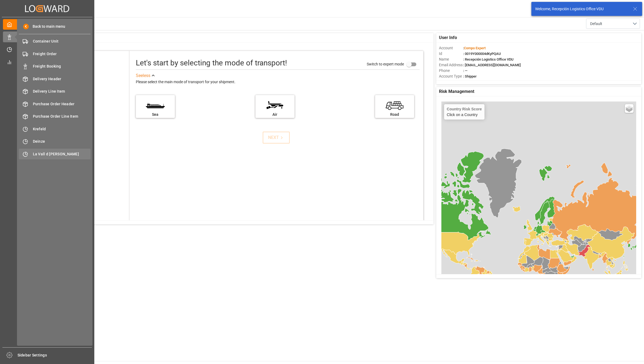 This screenshot has width=644, height=364. Describe the element at coordinates (395, 115) in the screenshot. I see `div: Road` at that location.